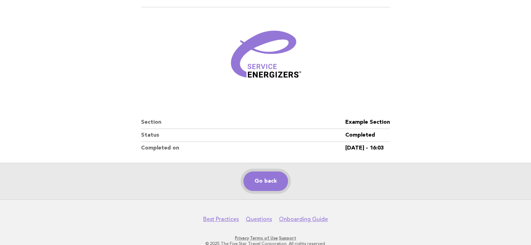 The image size is (531, 245). Describe the element at coordinates (259, 219) in the screenshot. I see `a: Questions` at that location.